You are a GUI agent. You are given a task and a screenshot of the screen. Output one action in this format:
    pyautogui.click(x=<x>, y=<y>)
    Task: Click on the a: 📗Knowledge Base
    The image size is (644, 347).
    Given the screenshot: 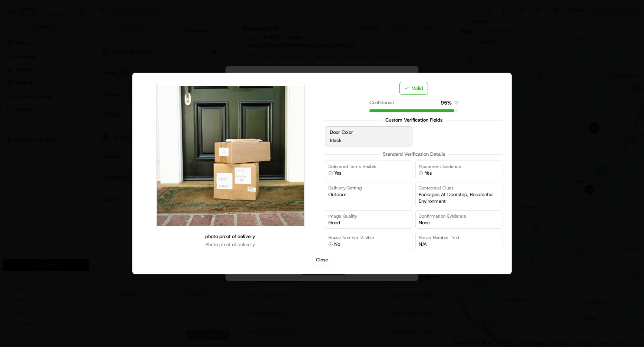 What is the action you would take?
    pyautogui.click(x=32, y=111)
    